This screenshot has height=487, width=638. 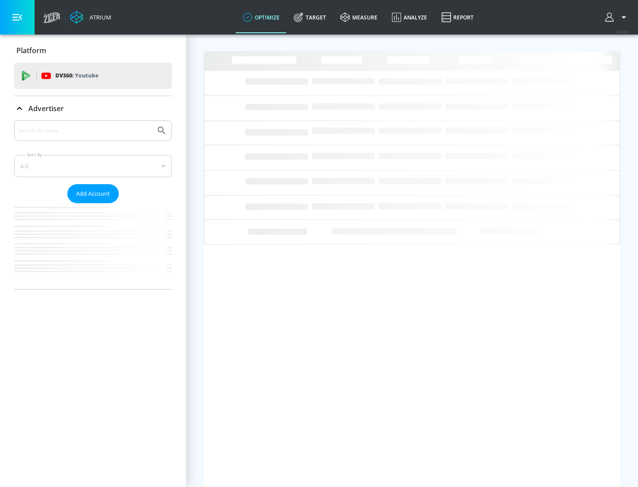 What do you see at coordinates (310, 17) in the screenshot?
I see `a: Target` at bounding box center [310, 17].